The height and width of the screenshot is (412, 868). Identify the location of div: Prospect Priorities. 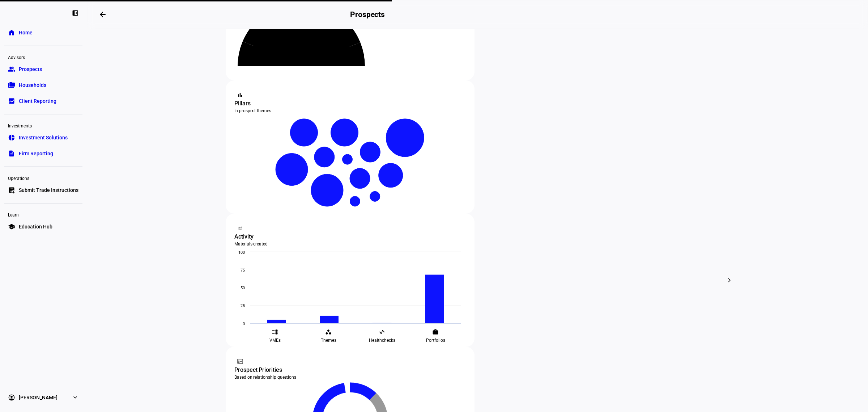
(350, 370).